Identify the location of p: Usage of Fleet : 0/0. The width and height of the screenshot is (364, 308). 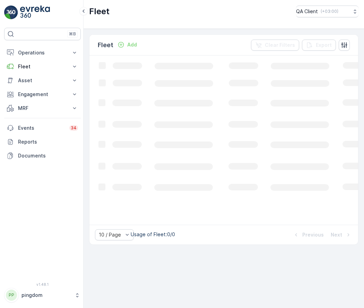
(153, 234).